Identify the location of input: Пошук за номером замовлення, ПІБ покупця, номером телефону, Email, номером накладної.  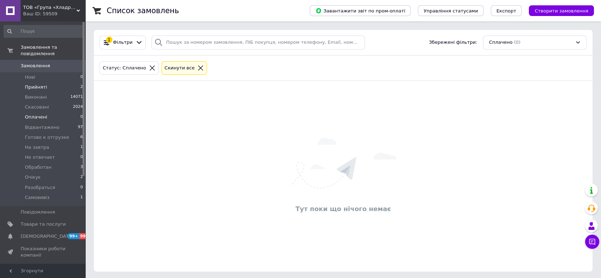
(258, 42).